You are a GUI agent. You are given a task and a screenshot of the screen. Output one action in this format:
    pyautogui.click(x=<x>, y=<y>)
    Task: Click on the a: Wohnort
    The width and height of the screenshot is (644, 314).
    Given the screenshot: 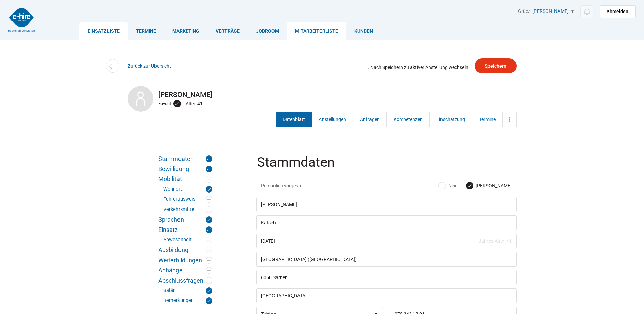 What is the action you would take?
    pyautogui.click(x=187, y=189)
    